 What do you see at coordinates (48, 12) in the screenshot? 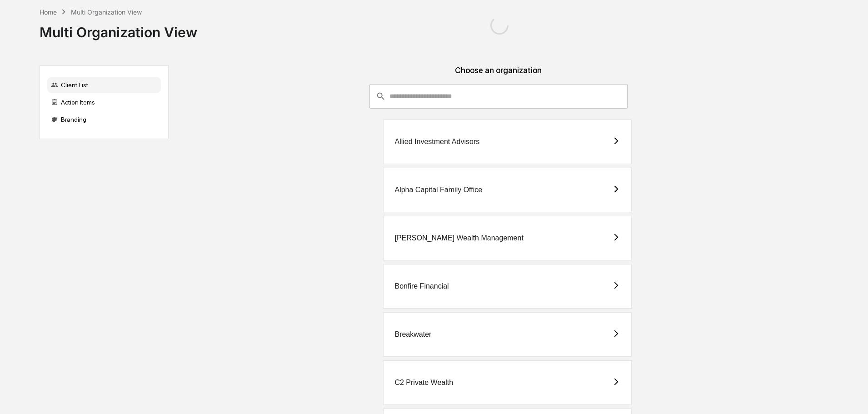
I see `div: Home` at bounding box center [48, 12].